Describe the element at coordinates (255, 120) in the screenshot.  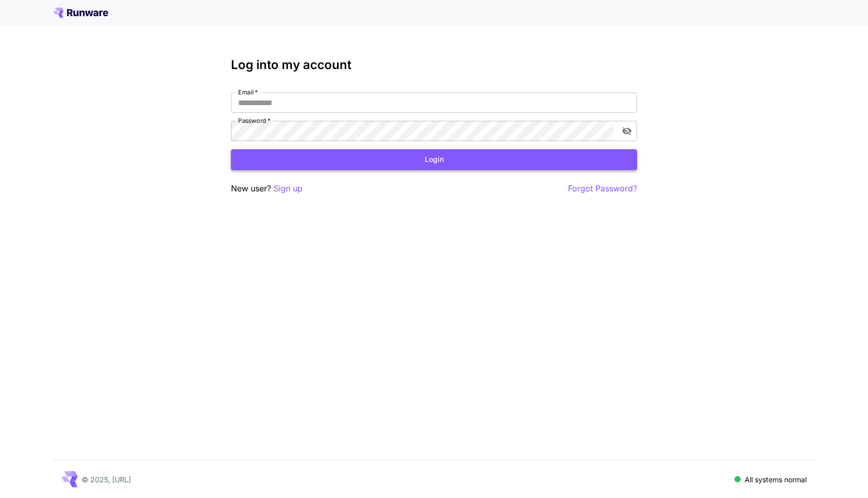
I see `label: Password` at that location.